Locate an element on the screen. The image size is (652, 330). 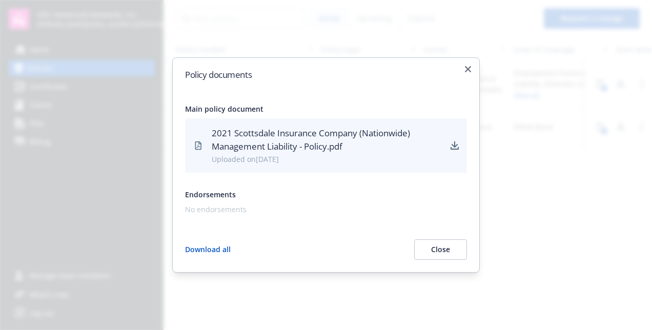
div: Endorsements is located at coordinates (326, 194).